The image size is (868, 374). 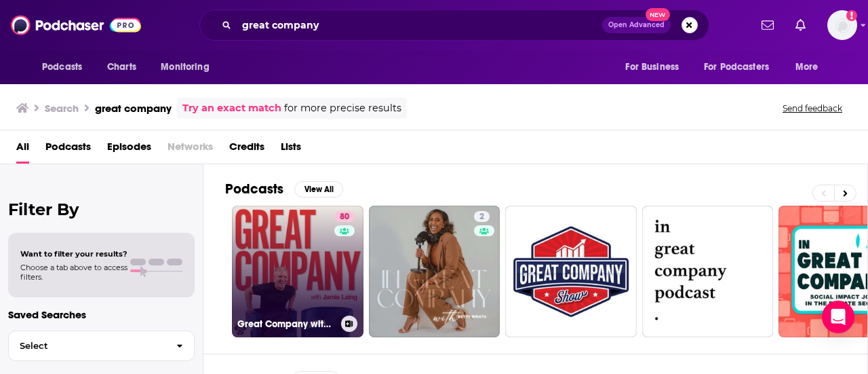 I want to click on h2: Podcasts, so click(x=254, y=188).